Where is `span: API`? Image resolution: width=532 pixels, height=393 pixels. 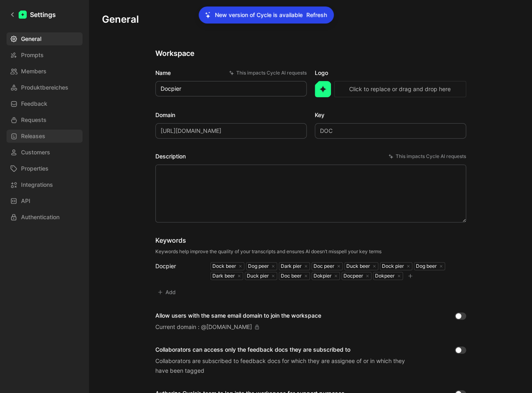 span: API is located at coordinates (25, 201).